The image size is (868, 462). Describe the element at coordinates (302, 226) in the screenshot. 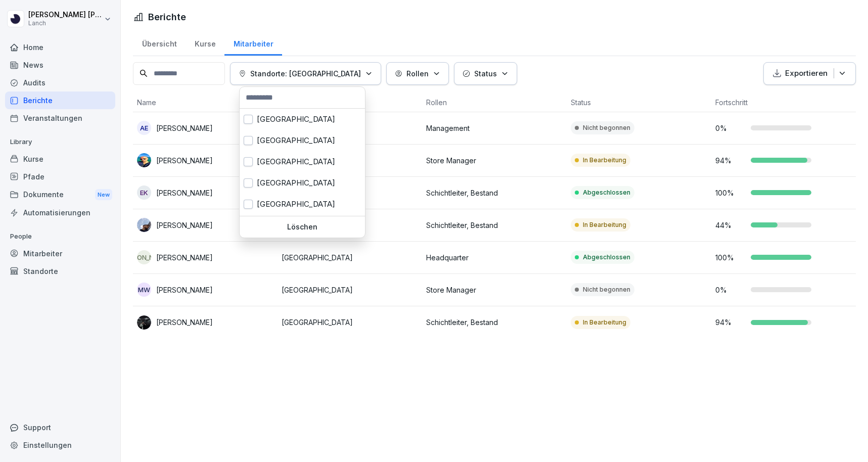

I see `p: Löschen` at that location.